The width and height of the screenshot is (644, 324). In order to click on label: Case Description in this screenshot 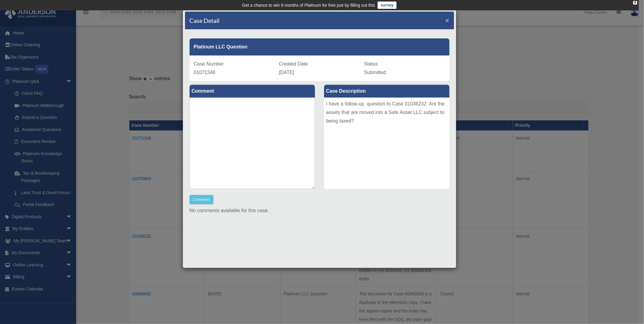, I will do `click(387, 91)`.